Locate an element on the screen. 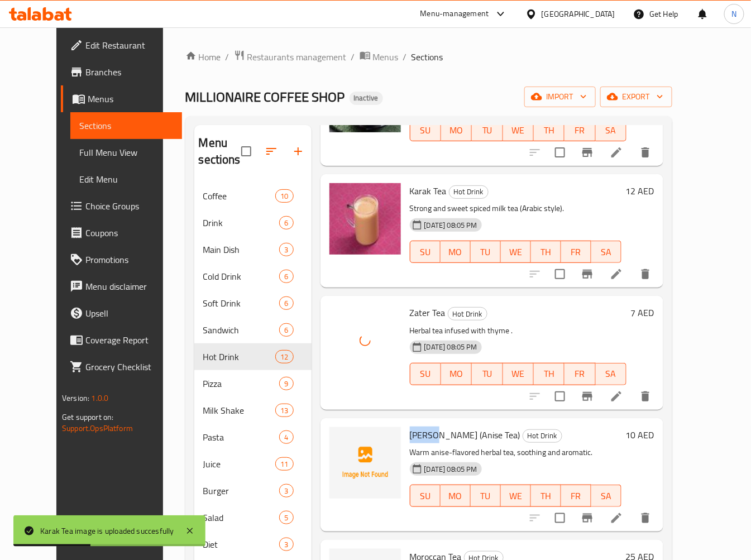  span: Get support on: is located at coordinates (87, 417).